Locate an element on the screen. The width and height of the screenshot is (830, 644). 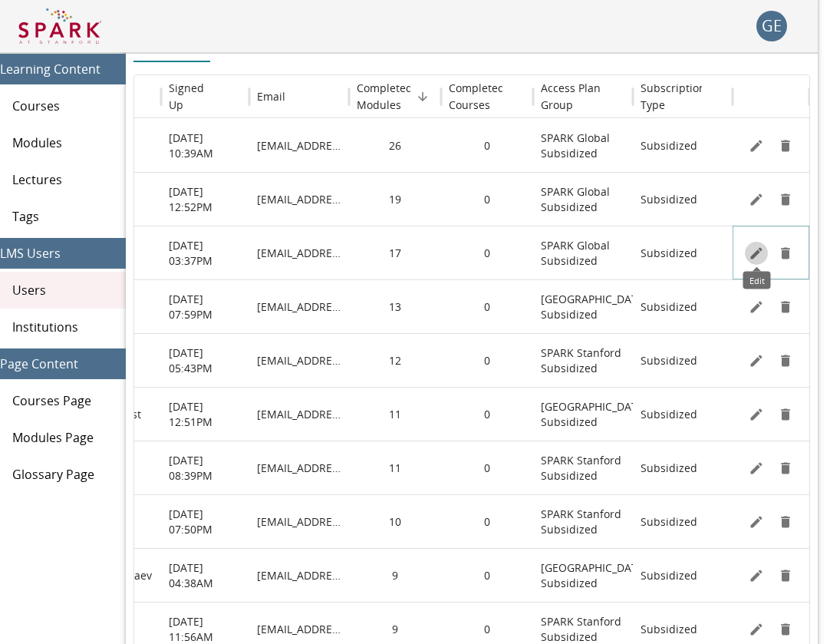
h6: Access Plan Group is located at coordinates (583, 97).